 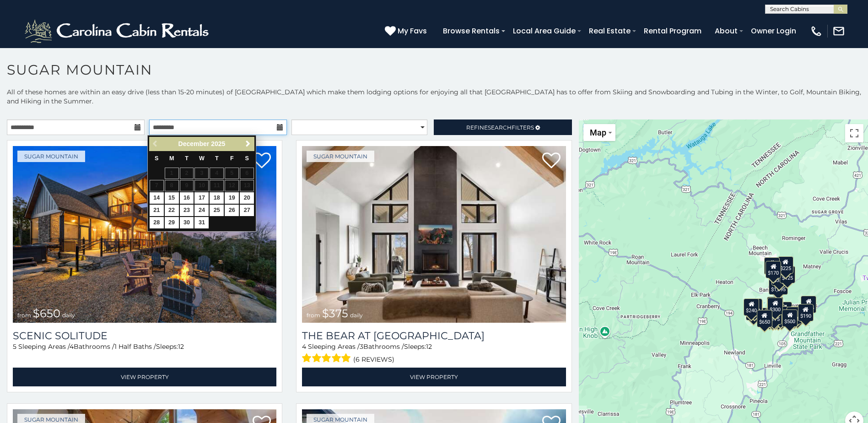 What do you see at coordinates (172, 210) in the screenshot?
I see `a: 22` at bounding box center [172, 210].